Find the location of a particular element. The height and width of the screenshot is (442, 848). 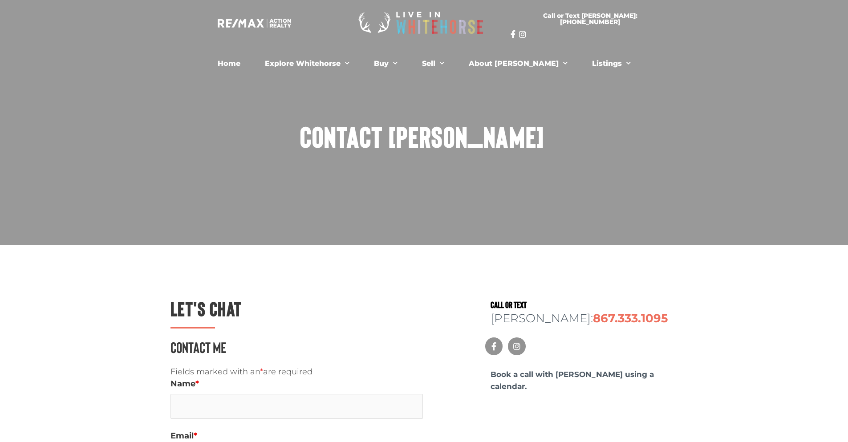

a: Listings is located at coordinates (611, 64).